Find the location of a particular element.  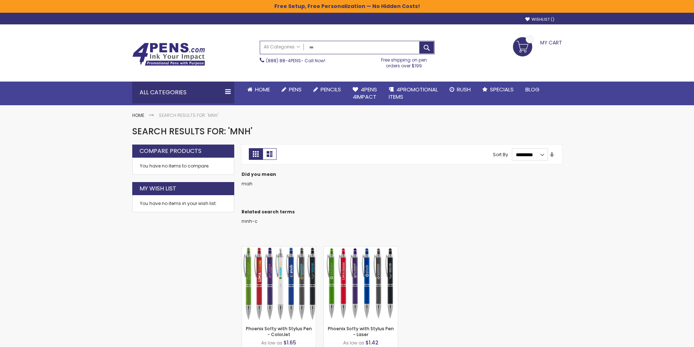

span: - Call Now! is located at coordinates (296, 60).